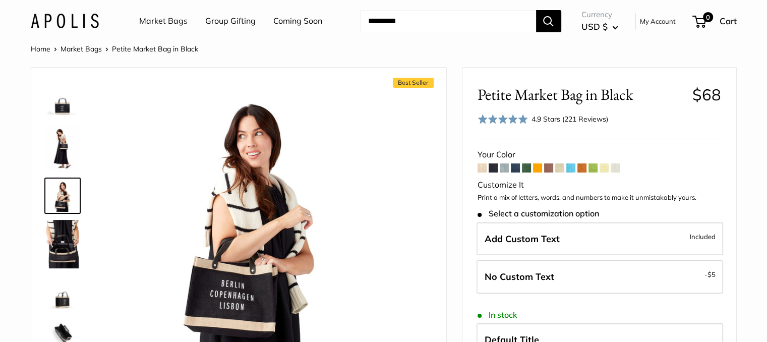  Describe the element at coordinates (40, 49) in the screenshot. I see `a: Home` at that location.